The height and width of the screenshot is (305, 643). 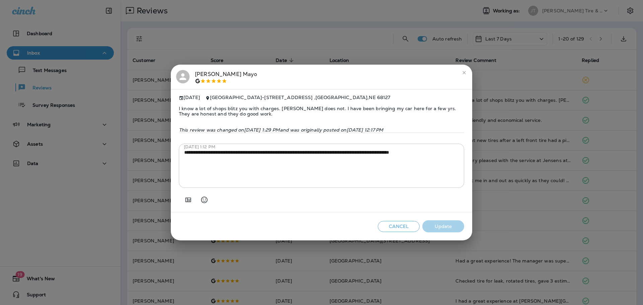 What do you see at coordinates (399, 227) in the screenshot?
I see `button: Cancel` at bounding box center [399, 227].